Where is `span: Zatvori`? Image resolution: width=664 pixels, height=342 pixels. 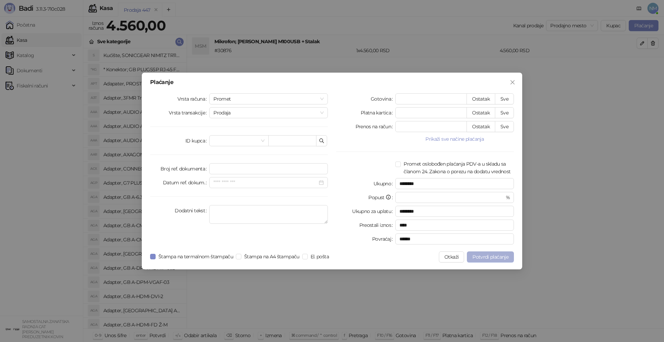 span: Zatvori is located at coordinates (512, 82).